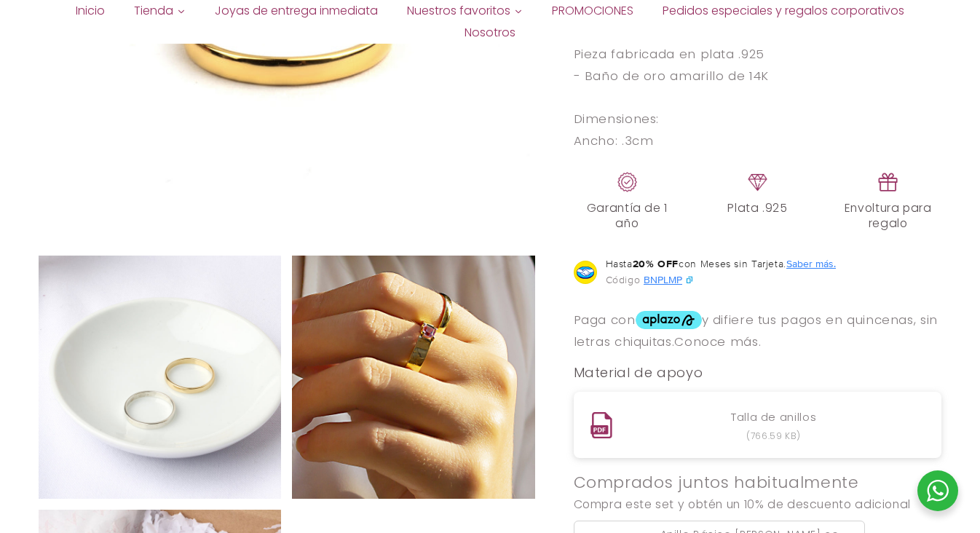  What do you see at coordinates (888, 182) in the screenshot?
I see `img: regalo.png` at bounding box center [888, 182].